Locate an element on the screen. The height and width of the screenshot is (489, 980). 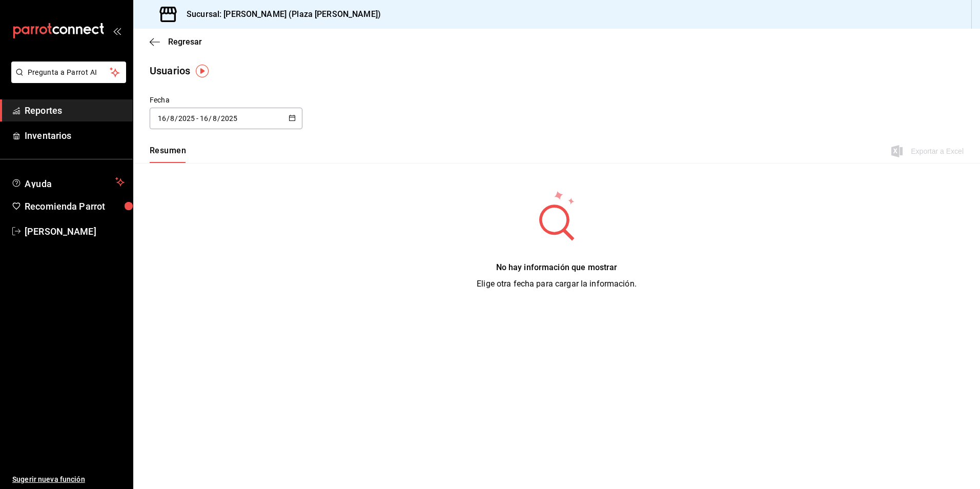
button: Regresar is located at coordinates (176, 42).